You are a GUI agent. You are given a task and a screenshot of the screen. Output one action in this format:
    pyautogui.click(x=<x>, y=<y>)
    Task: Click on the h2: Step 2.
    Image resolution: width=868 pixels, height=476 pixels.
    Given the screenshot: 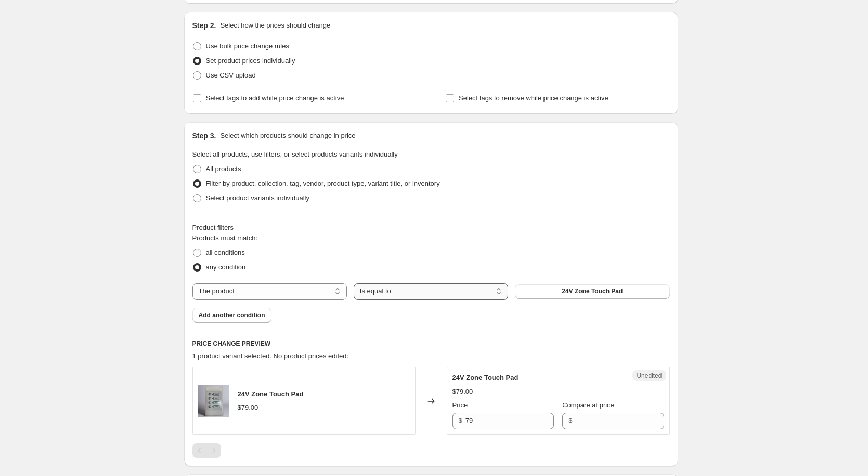 What is the action you would take?
    pyautogui.click(x=204, y=25)
    